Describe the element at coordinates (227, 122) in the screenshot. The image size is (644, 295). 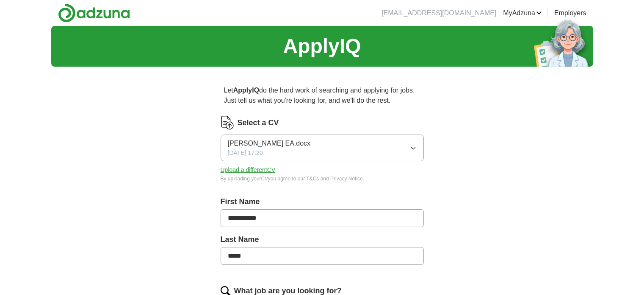
I see `img: CV Icon` at that location.